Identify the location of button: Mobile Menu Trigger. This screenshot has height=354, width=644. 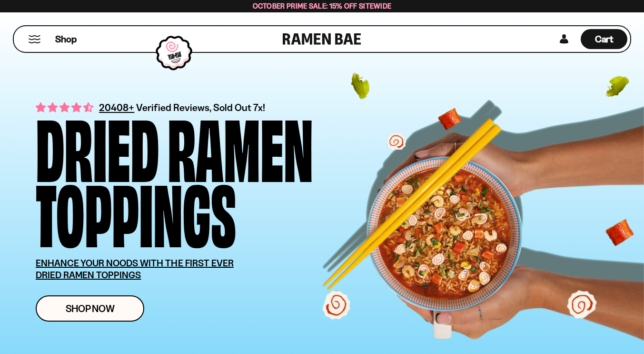
(34, 39).